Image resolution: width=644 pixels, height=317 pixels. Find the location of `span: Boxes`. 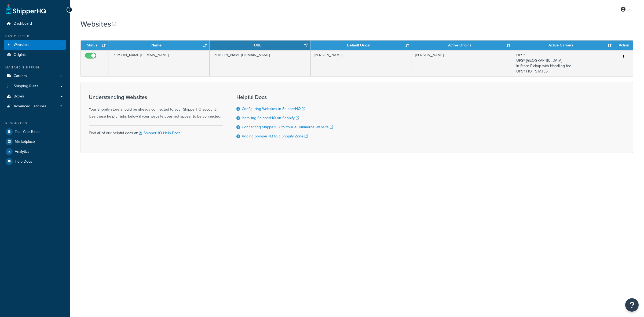

span: Boxes is located at coordinates (19, 96).